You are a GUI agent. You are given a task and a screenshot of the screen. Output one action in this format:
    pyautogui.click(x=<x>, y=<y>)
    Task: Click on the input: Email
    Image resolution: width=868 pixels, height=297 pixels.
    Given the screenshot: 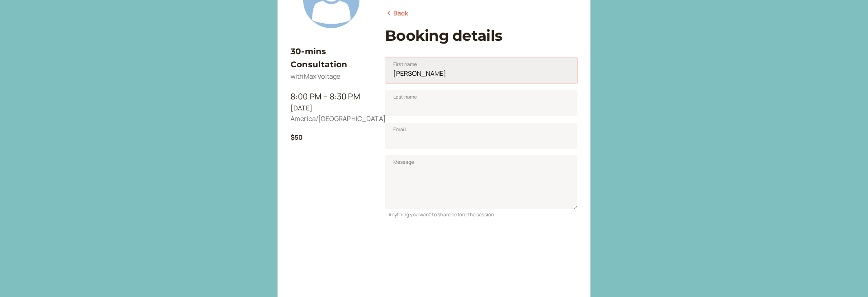 What is the action you would take?
    pyautogui.click(x=481, y=136)
    